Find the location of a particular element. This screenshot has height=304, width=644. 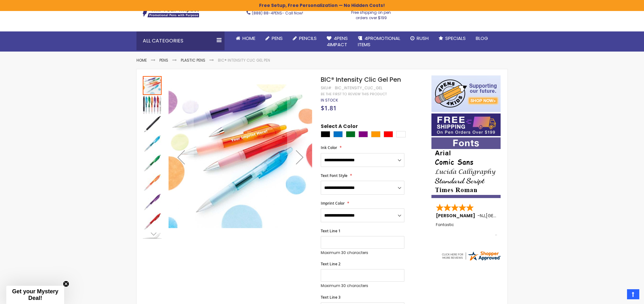

div: Black is located at coordinates (326, 134).